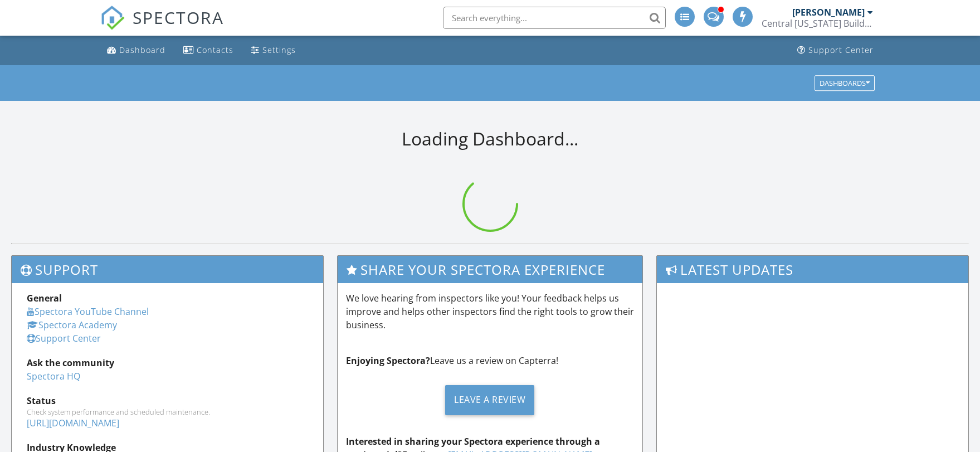 This screenshot has height=452, width=980. What do you see at coordinates (167, 269) in the screenshot?
I see `h3: Support` at bounding box center [167, 269].